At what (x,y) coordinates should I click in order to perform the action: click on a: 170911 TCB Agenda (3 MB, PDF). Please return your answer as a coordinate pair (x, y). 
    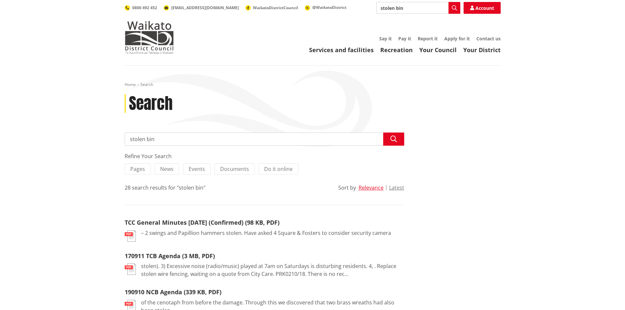
    Looking at the image, I should click on (170, 256).